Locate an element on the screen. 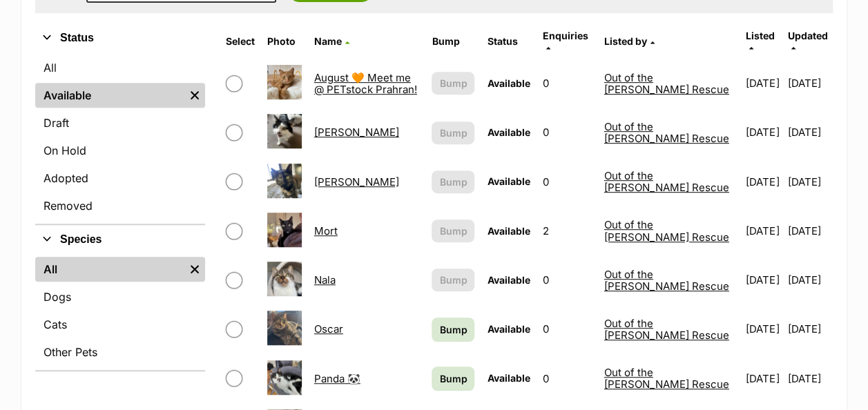 This screenshot has width=868, height=410. td: 2 is located at coordinates (566, 231).